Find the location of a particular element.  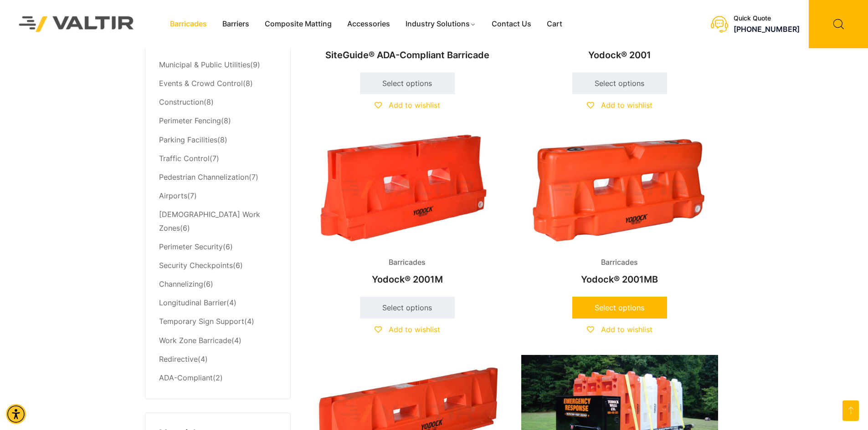

a: Pedestrian Channelization is located at coordinates (203, 177).